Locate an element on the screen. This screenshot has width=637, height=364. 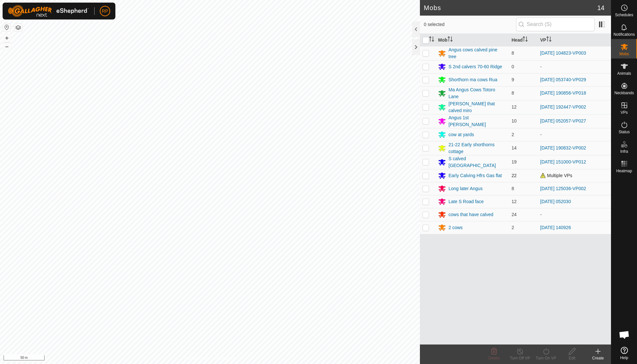
input: Search (S) is located at coordinates (556, 24).